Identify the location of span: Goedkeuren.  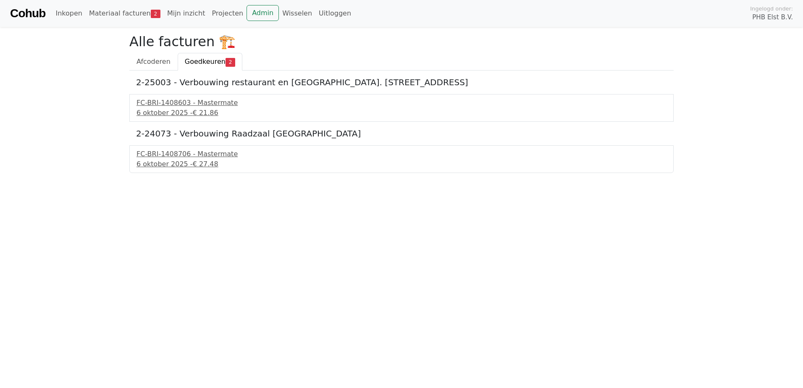
(205, 61).